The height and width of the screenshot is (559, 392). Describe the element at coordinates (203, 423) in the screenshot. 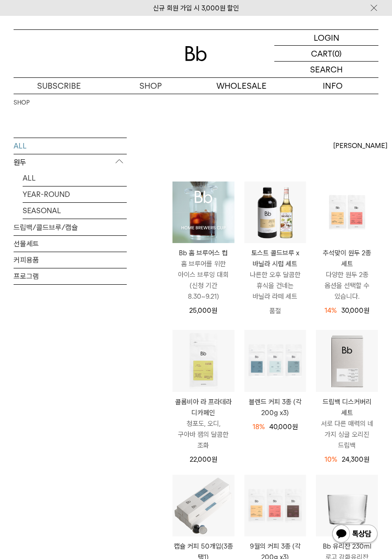

I see `a: 콜롬비아 라 프라데라 디카페인 청포도, 오디, 구아바 잼의 달콤한 조화` at that location.